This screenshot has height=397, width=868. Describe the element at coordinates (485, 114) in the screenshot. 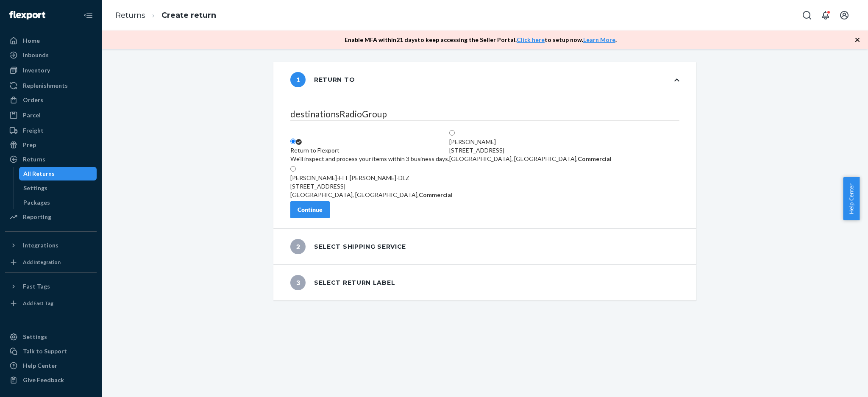

I see `legend: destinationsRadioGroup` at that location.